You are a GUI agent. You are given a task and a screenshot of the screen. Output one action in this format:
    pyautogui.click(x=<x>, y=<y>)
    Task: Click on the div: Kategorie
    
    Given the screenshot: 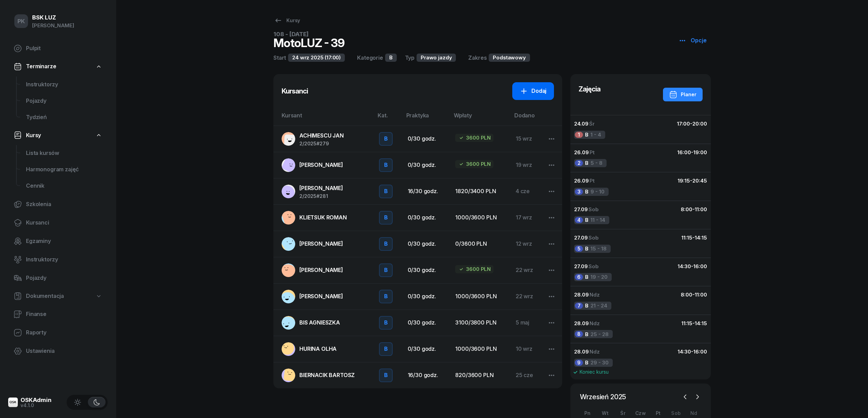 What is the action you would take?
    pyautogui.click(x=370, y=58)
    